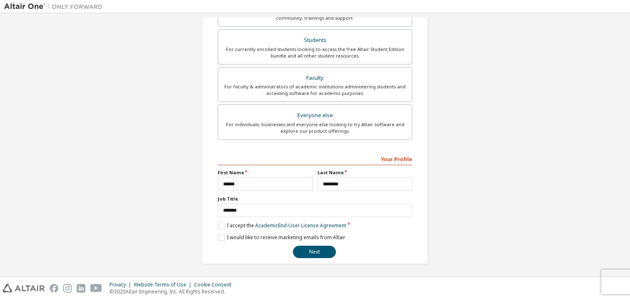 This screenshot has height=300, width=630. What do you see at coordinates (164, 284) in the screenshot?
I see `div: Website Terms of Use` at bounding box center [164, 284].